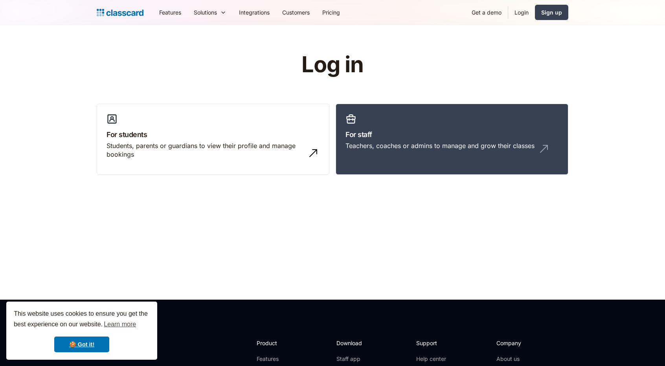  What do you see at coordinates (440, 146) in the screenshot?
I see `div: Teachers, coaches or admins to manage and grow their classes` at bounding box center [440, 146].